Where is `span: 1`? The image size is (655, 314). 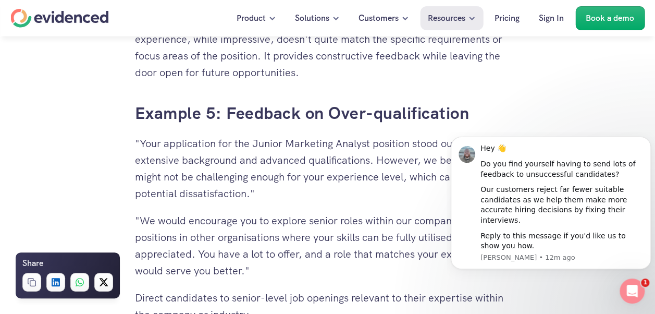
span: 1 is located at coordinates (646, 283).